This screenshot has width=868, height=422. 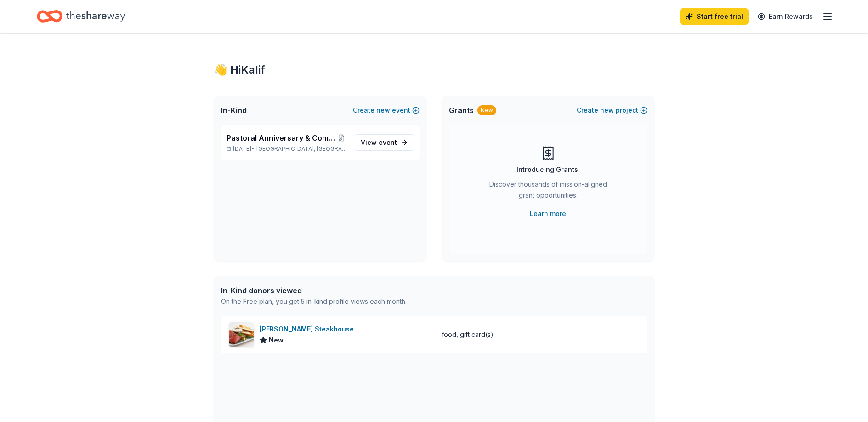 What do you see at coordinates (314, 290) in the screenshot?
I see `div: In-Kind donors viewed` at bounding box center [314, 290].